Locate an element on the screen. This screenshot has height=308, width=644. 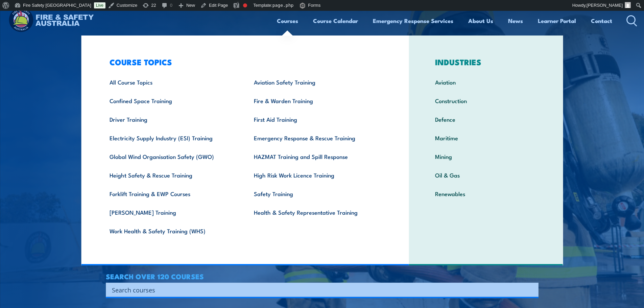
h3: COURSE TOPICS is located at coordinates (243, 61).